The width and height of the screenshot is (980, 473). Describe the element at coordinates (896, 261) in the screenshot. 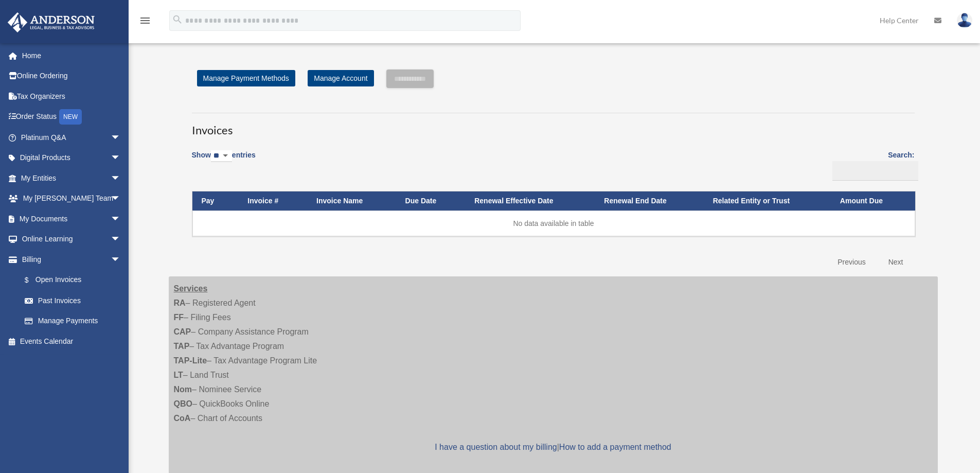

I see `a: Next` at that location.